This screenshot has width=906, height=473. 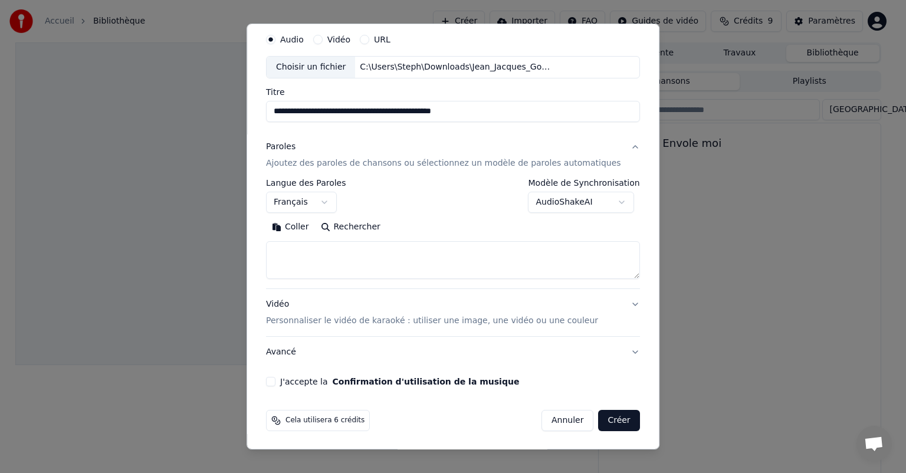 I want to click on button: Rechercher, so click(x=350, y=227).